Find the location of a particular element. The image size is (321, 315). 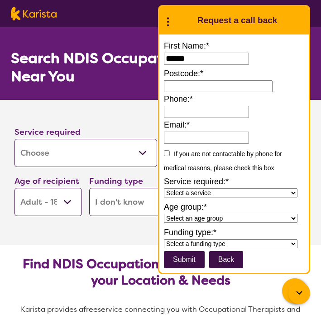

label: Service required is located at coordinates (48, 132).